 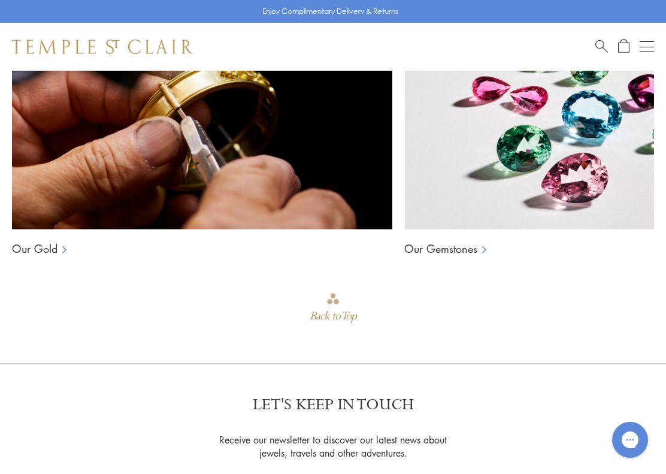 What do you see at coordinates (333, 316) in the screenshot?
I see `div: Back to Top` at bounding box center [333, 316].